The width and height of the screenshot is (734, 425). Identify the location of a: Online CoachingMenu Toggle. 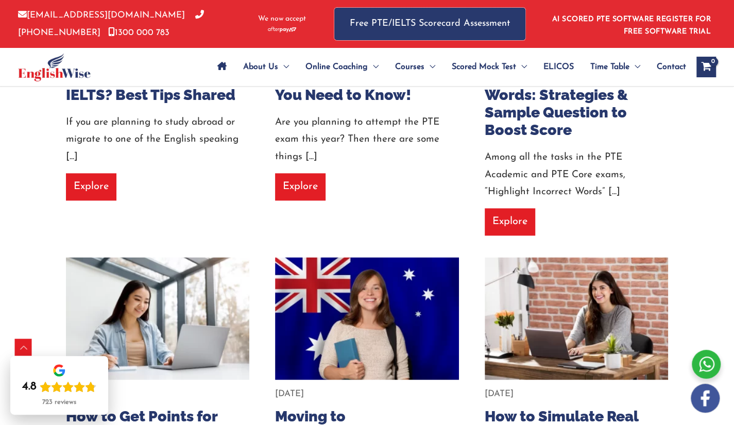
(342, 67).